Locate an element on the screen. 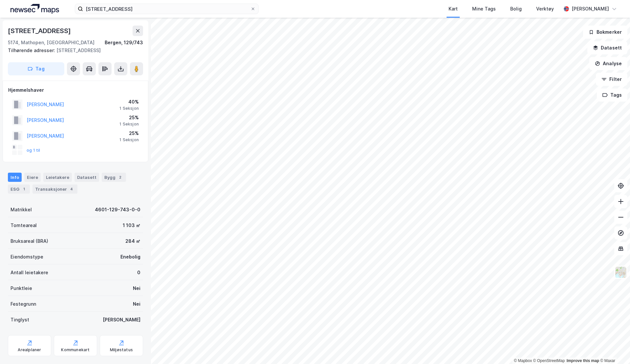 The width and height of the screenshot is (630, 364). div: Enebolig is located at coordinates (130, 257).